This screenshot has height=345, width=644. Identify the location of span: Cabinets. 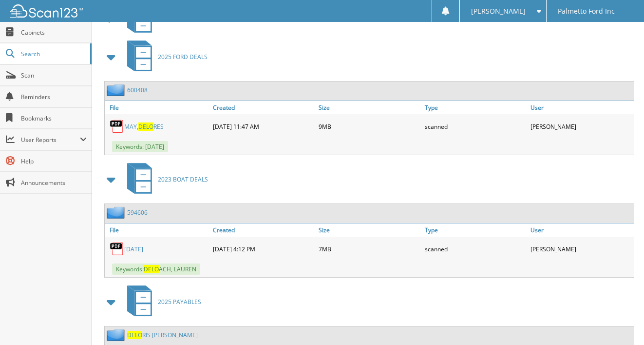
(54, 32).